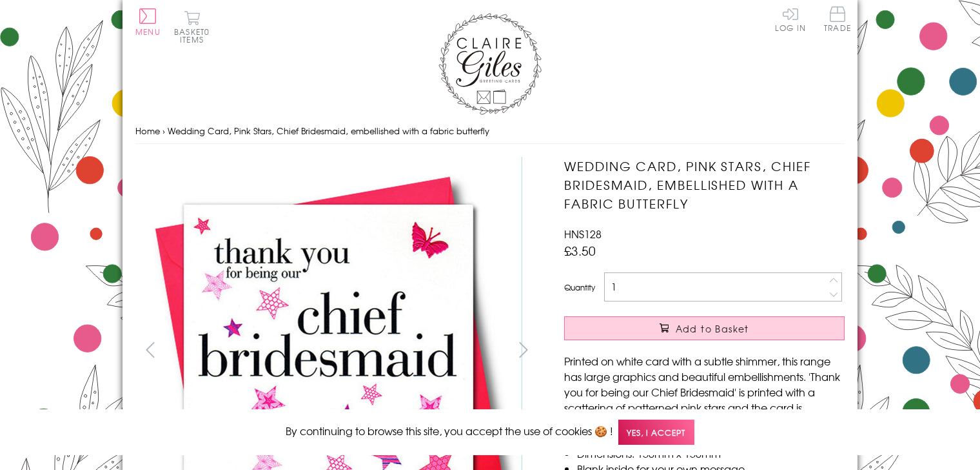 This screenshot has height=470, width=980. Describe the element at coordinates (192, 27) in the screenshot. I see `button: Basket0 items` at that location.